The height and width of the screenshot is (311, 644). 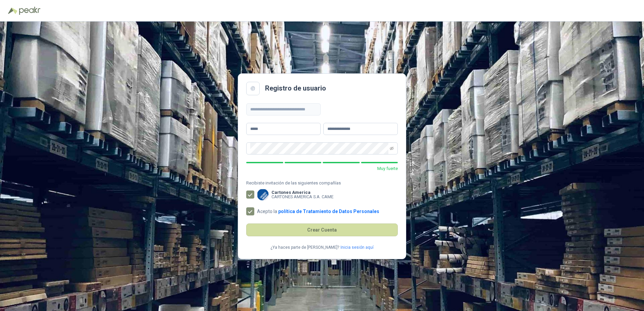 What do you see at coordinates (322, 183) in the screenshot?
I see `span: Recibiste invitación de las siguientes compañías` at bounding box center [322, 183].